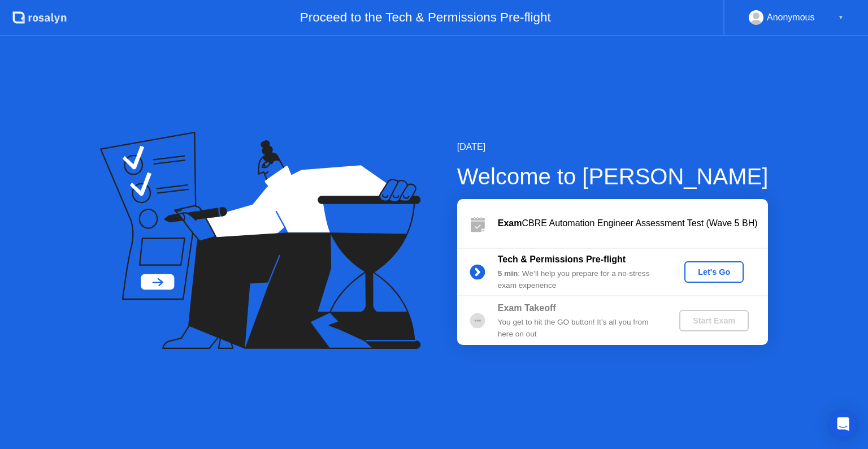 The image size is (868, 449). I want to click on button: Start Exam, so click(714, 321).